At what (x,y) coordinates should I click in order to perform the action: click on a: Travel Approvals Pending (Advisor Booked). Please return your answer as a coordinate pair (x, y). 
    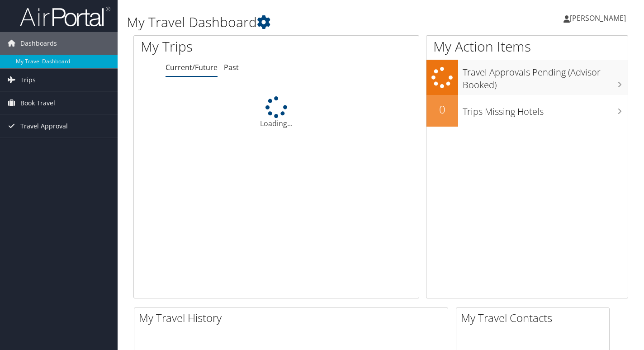
    Looking at the image, I should click on (527, 77).